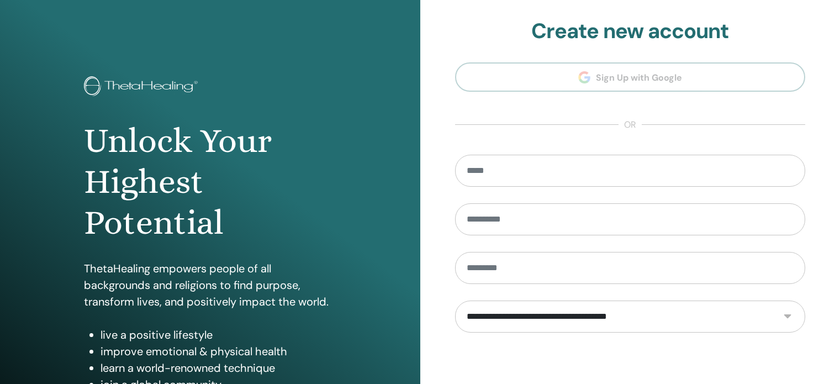  I want to click on h2: Create new account, so click(630, 31).